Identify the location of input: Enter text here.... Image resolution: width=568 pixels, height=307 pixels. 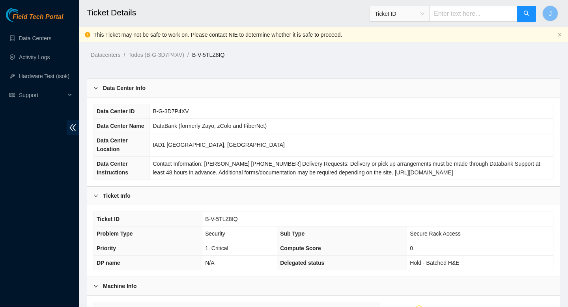
(473, 14).